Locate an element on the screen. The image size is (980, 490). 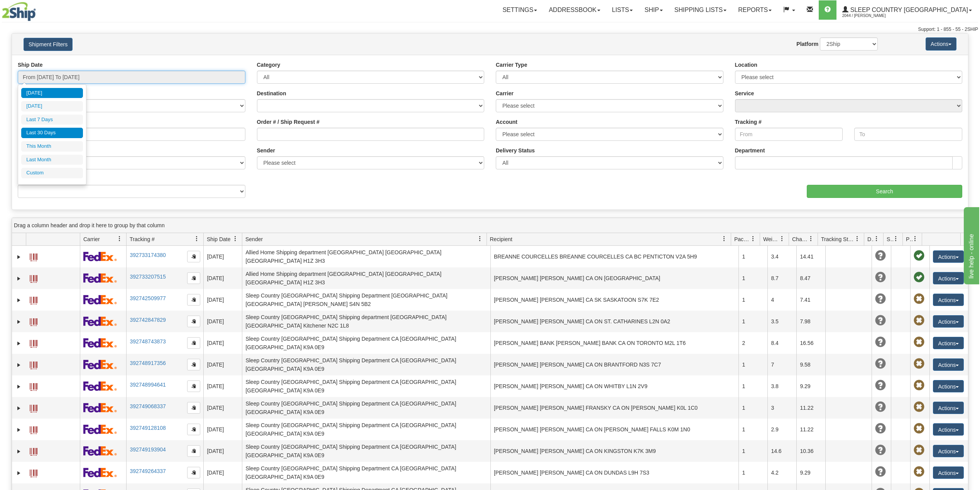
td: 3 is located at coordinates (781, 408).